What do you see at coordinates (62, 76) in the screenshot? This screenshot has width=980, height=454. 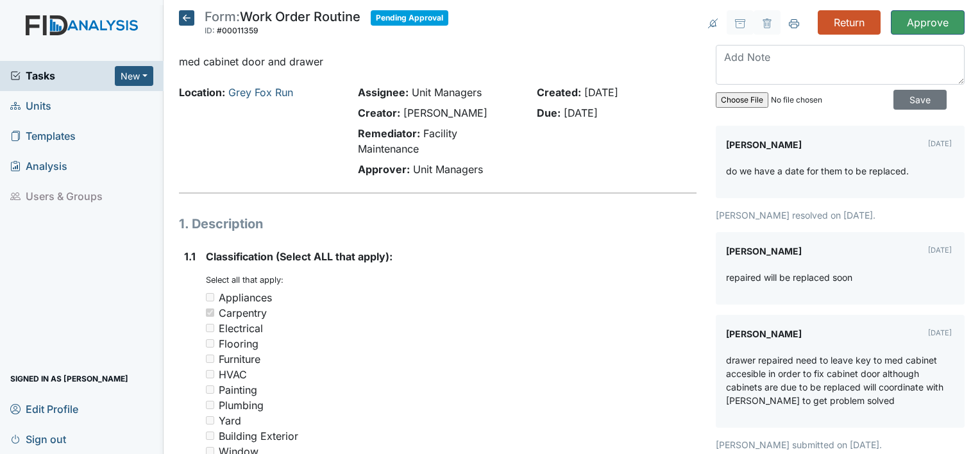 I see `a: Tasks` at bounding box center [62, 76].